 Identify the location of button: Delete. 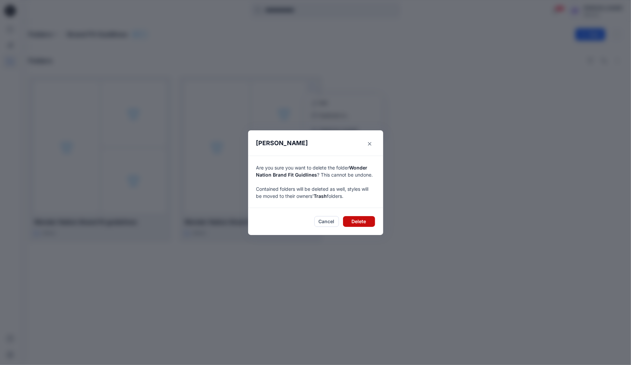
(359, 221).